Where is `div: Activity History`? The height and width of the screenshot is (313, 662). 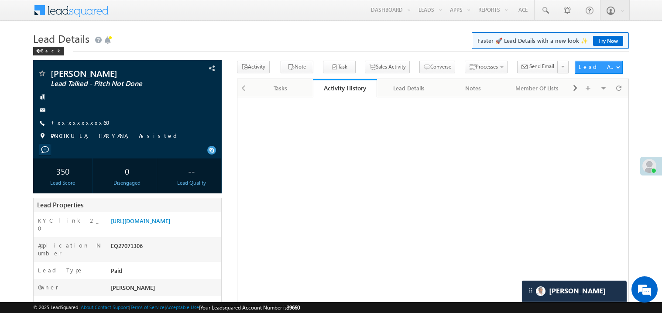
div: Activity History is located at coordinates (345, 88).